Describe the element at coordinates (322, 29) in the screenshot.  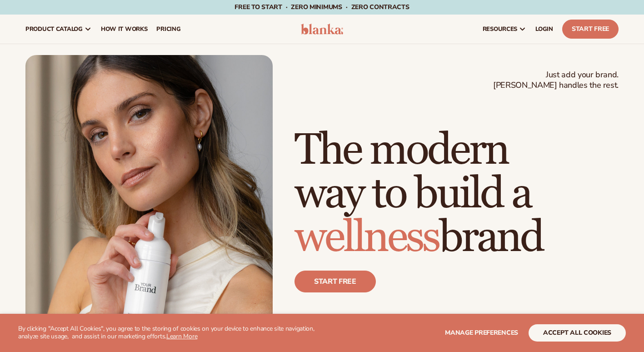
I see `img: logo` at that location.